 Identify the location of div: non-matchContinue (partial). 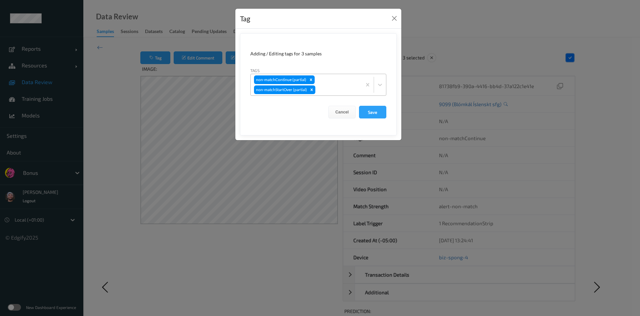
(281, 80).